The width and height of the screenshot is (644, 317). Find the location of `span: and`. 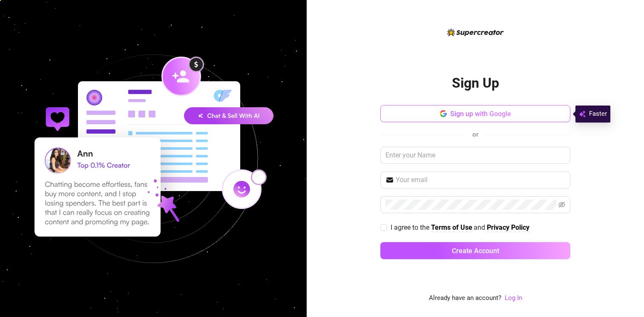

span: and is located at coordinates (481, 228).